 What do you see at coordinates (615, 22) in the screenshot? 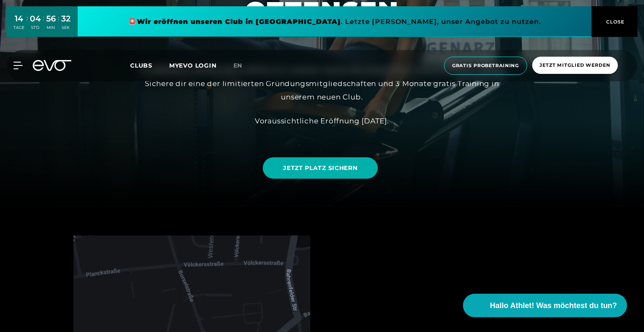
I see `button: CLOSE` at bounding box center [615, 22].